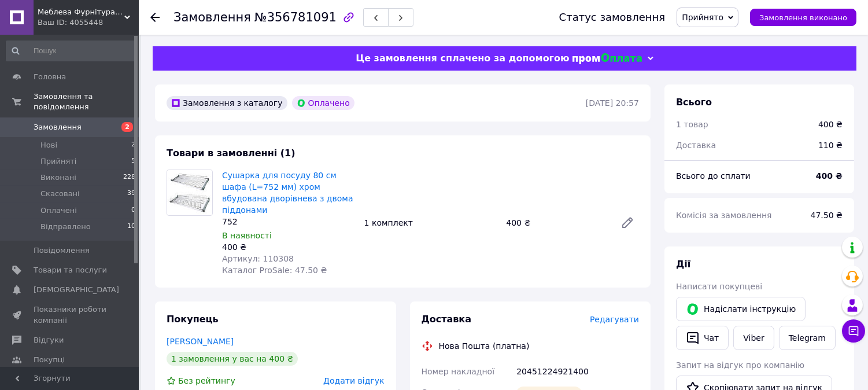 Image resolution: width=868 pixels, height=390 pixels. What do you see at coordinates (692, 124) in the screenshot?
I see `span: 1 товар` at bounding box center [692, 124].